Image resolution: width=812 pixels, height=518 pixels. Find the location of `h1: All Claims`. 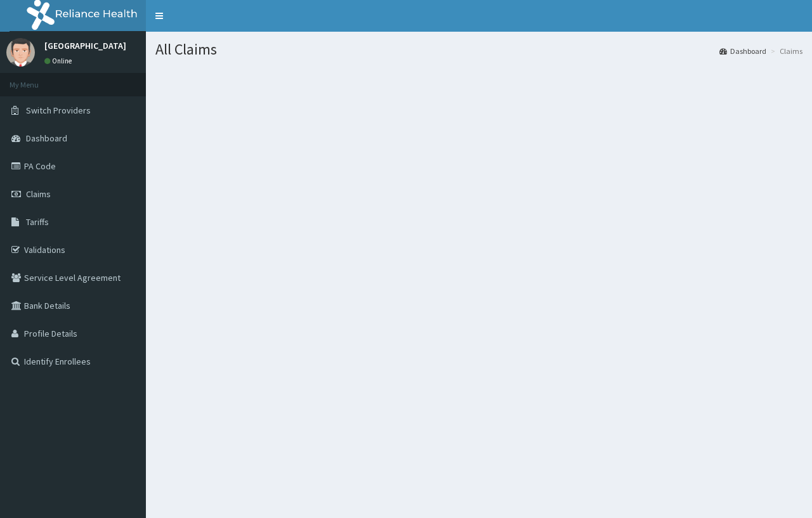

h1: All Claims is located at coordinates (479, 50).